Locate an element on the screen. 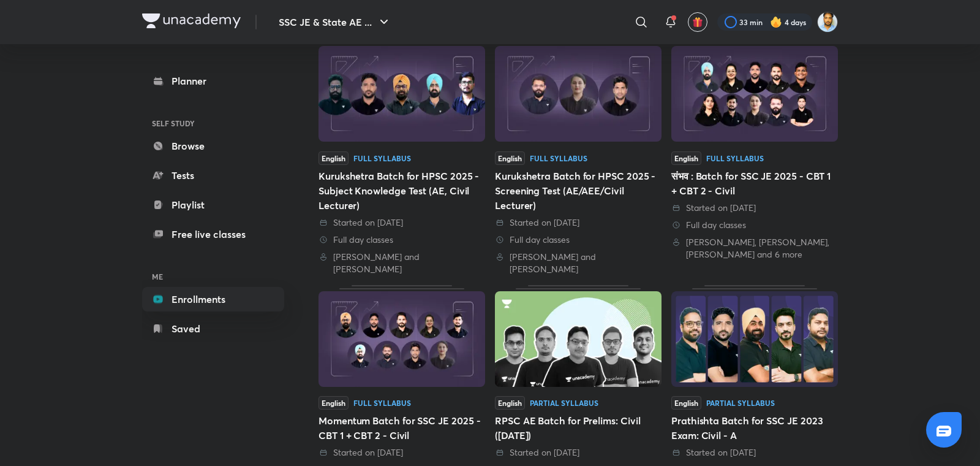 The image size is (980, 466). div: Prathishta Batch for SSC JE 2023 Exam: Civil - A is located at coordinates (754, 428).